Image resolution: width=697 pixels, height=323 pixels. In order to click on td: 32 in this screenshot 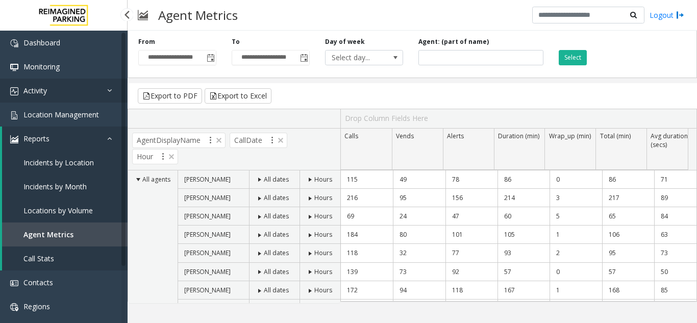, I will do `click(419, 253)`.